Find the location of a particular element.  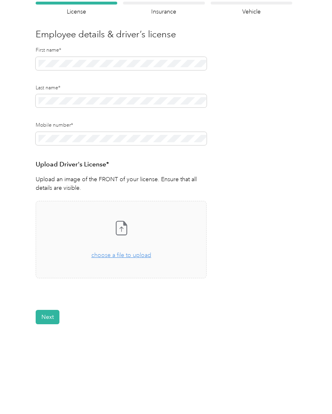

h4: Vehicle is located at coordinates (251, 11).